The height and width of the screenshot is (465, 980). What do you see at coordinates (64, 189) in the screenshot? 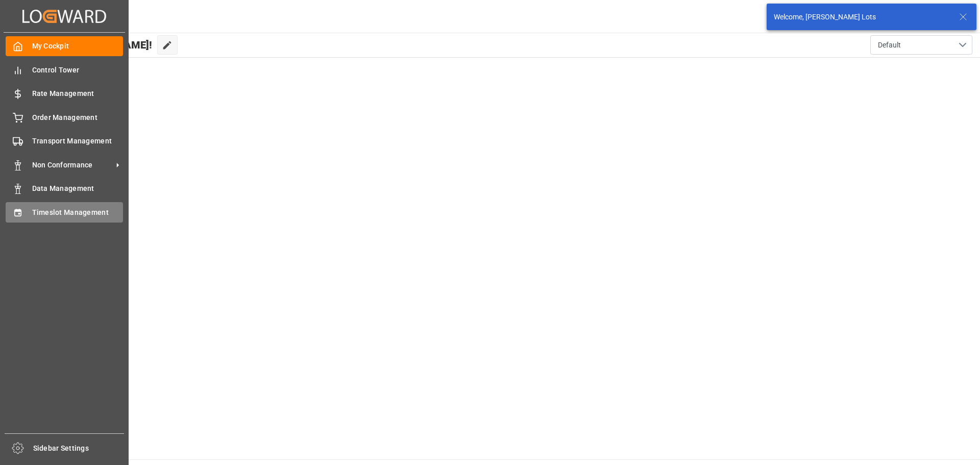
I see `a: Data Management` at bounding box center [64, 189].